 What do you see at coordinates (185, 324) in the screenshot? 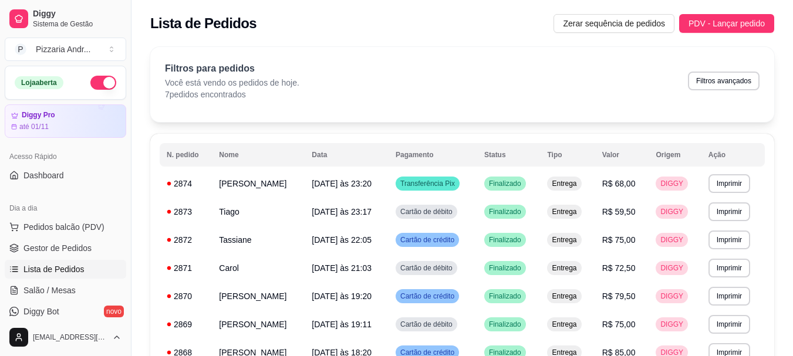
I see `div: 2869` at bounding box center [185, 324].